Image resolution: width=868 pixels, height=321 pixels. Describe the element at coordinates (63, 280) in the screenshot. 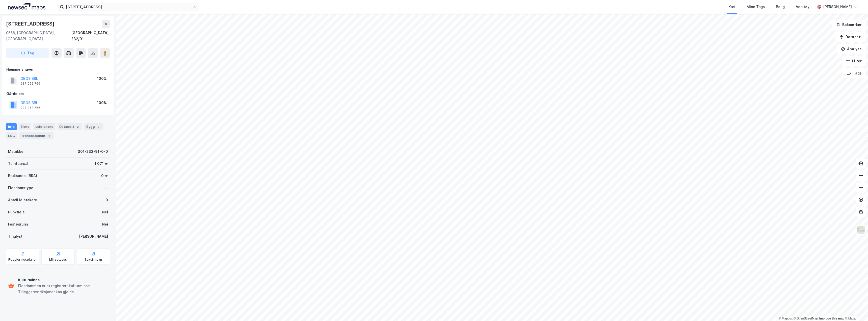

I see `div: Kulturminne` at that location.